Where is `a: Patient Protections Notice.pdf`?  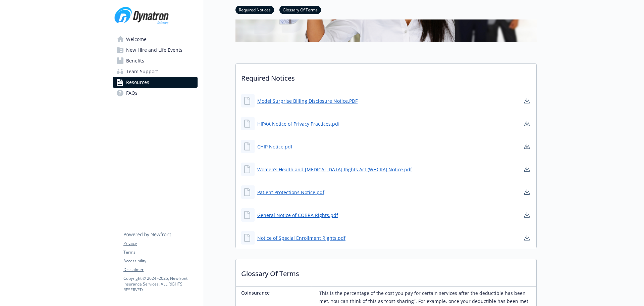 a: Patient Protections Notice.pdf is located at coordinates (291, 192).